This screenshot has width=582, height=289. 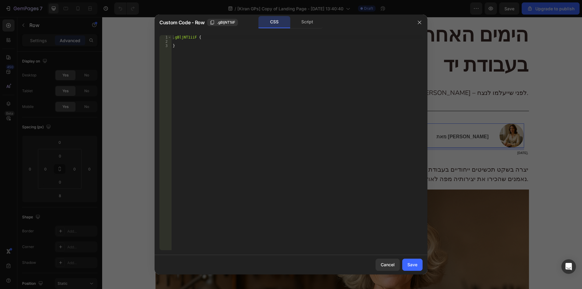 What do you see at coordinates (240, 32) in the screenshot?
I see `h2: הימים האחרונים של חנות תכשיטים אהובה בעבודת יד` at bounding box center [240, 32].